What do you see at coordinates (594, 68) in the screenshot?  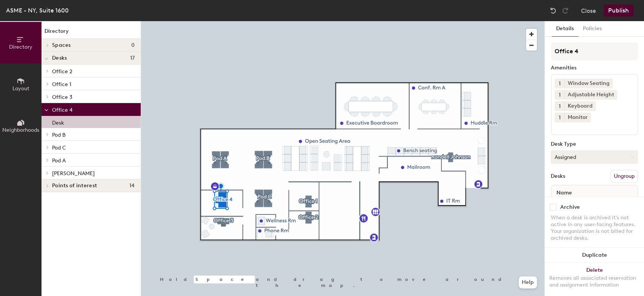 I see `div: Amenities` at bounding box center [594, 68].